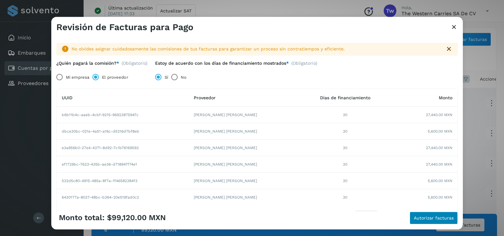 This screenshot has width=504, height=236. Describe the element at coordinates (123, 131) in the screenshot. I see `td: dbce30bc-021e-4a51-a16c-d5216d7bf8eb` at that location.